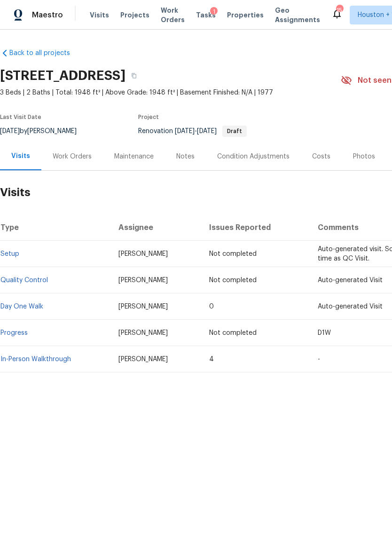 This screenshot has height=546, width=392. I want to click on div: Work Orders, so click(72, 156).